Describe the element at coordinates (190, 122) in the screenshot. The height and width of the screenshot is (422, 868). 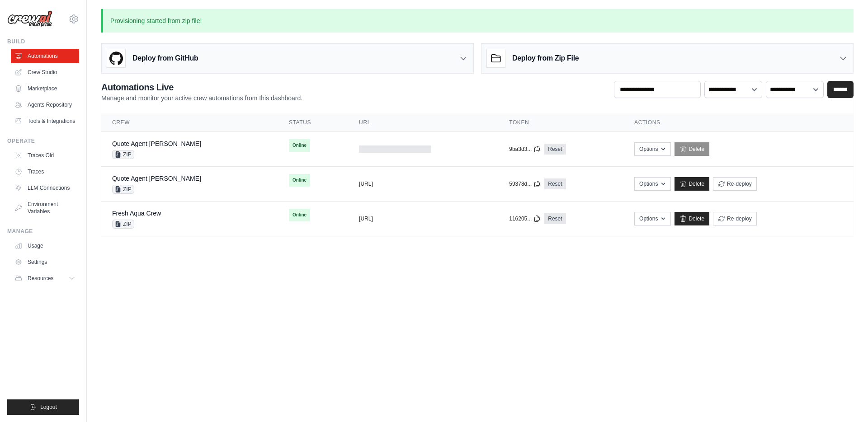
I see `th: Crew` at that location.